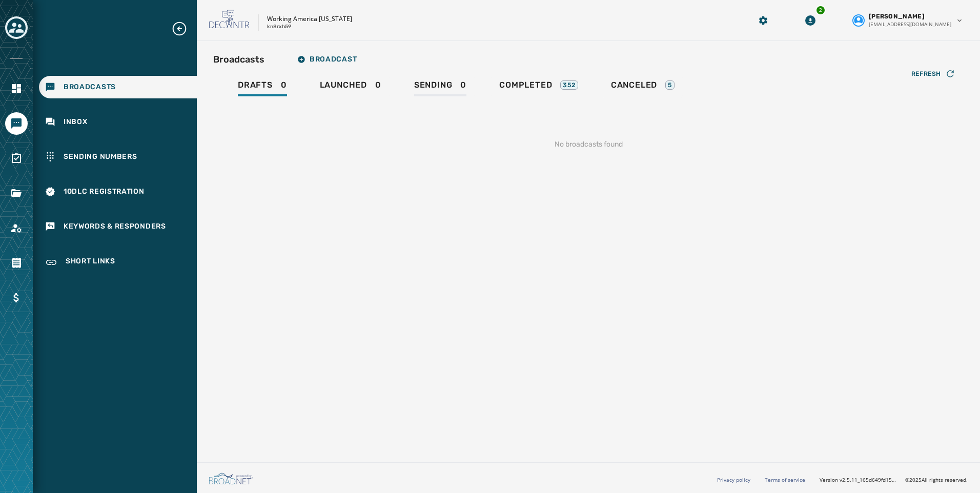  What do you see at coordinates (239, 60) in the screenshot?
I see `h2: Broadcasts` at bounding box center [239, 60].